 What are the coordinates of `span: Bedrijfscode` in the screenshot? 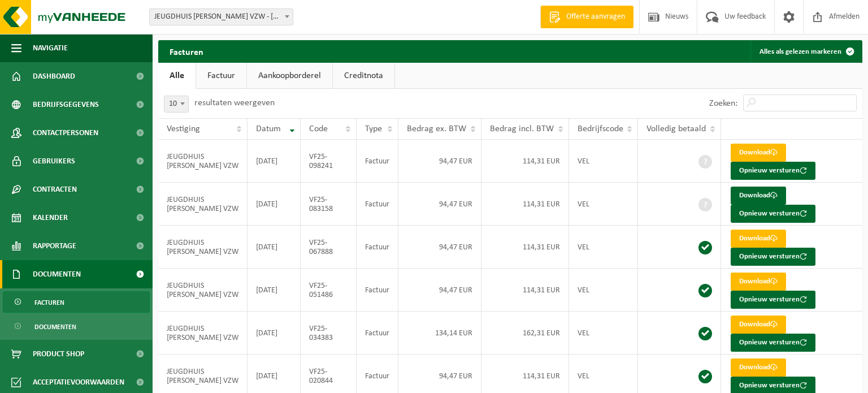 It's located at (600, 129).